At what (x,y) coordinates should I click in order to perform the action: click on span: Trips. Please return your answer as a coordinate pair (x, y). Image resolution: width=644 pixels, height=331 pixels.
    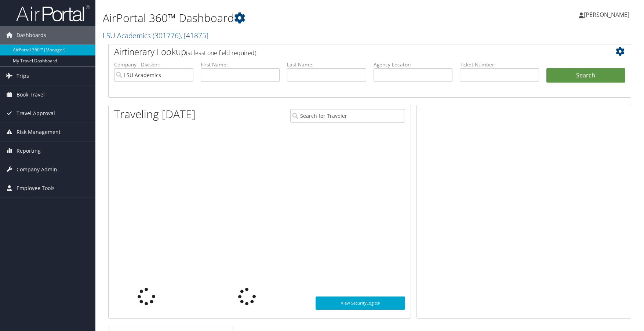
    Looking at the image, I should click on (23, 76).